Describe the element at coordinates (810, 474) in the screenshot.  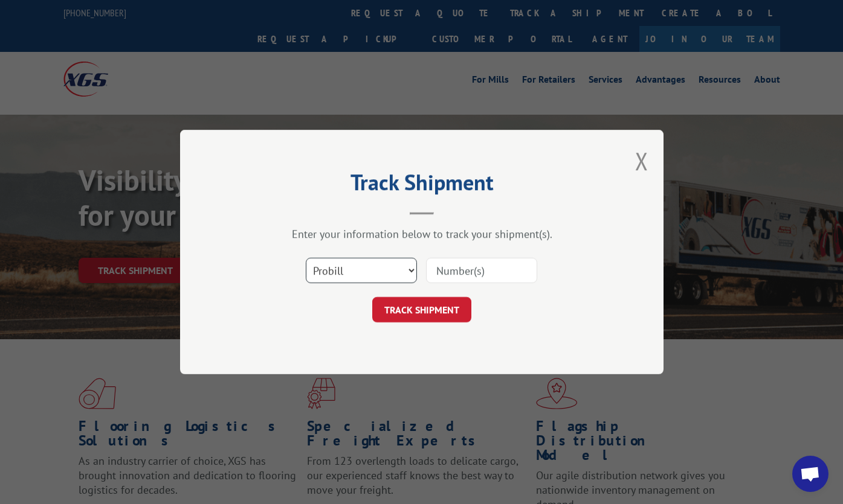
I see `a: Open chat` at that location.